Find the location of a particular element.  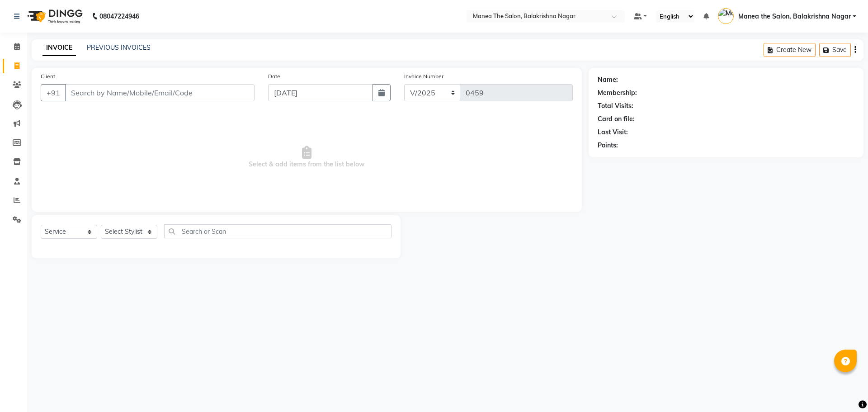

span: Manea the Salon, Balakrishna Nagar is located at coordinates (794, 16).